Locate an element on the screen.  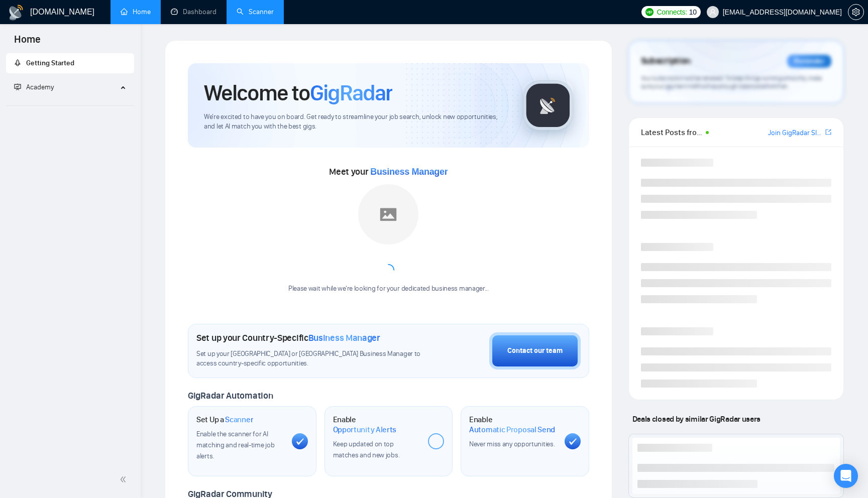
a: setting is located at coordinates (856, 12).